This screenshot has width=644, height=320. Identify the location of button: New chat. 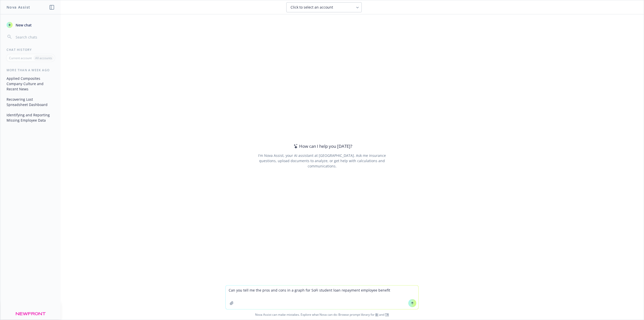
(31, 25).